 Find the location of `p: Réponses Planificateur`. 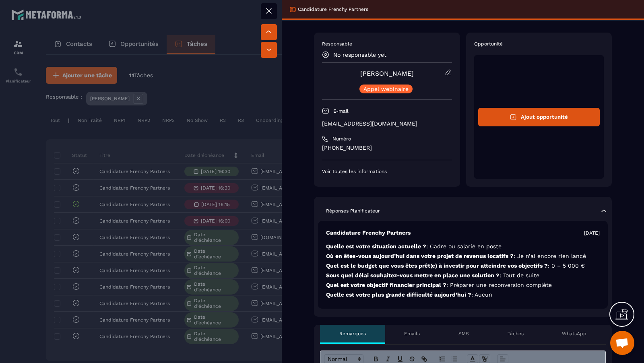

p: Réponses Planificateur is located at coordinates (353, 211).